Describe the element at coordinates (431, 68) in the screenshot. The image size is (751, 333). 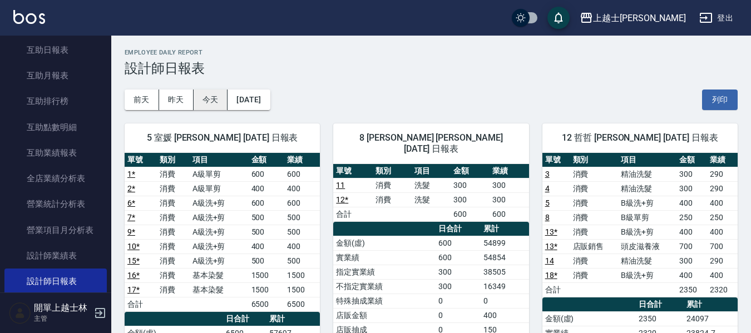
I see `h3: 設計師日報表` at that location.